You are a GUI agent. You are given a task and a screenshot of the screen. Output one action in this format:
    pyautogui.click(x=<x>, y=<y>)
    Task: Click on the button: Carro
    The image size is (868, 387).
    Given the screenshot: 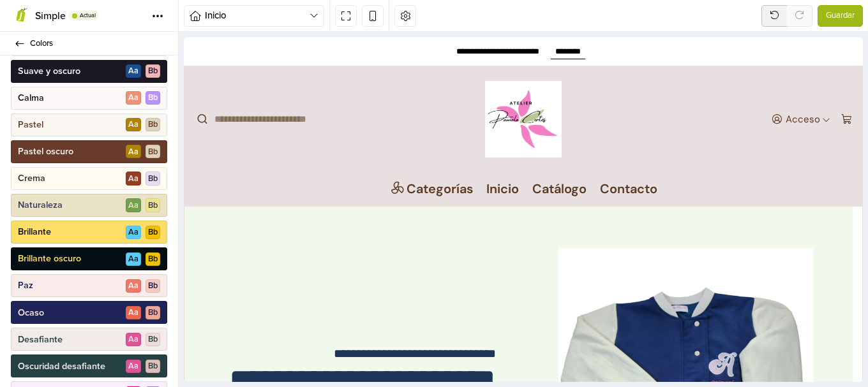 What is the action you would take?
    pyautogui.click(x=663, y=83)
    